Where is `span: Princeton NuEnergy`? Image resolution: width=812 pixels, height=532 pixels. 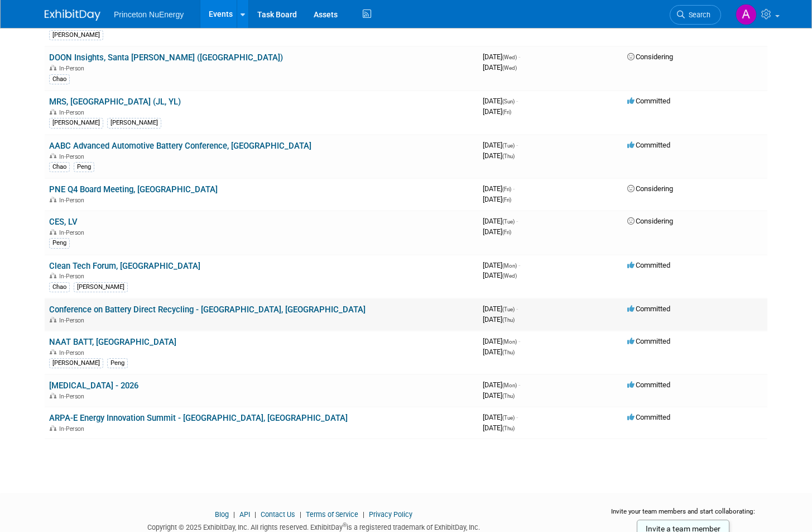
span: Princeton NuEnergy is located at coordinates (149, 14).